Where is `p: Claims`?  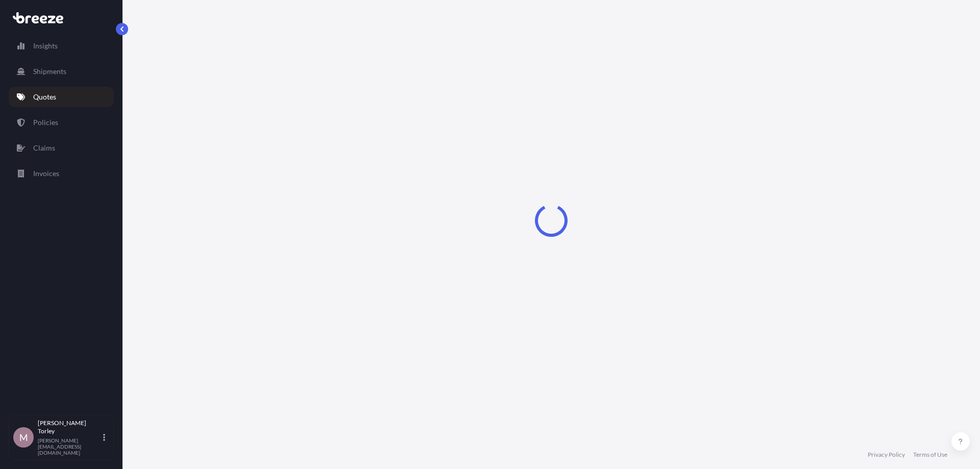
p: Claims is located at coordinates (44, 148).